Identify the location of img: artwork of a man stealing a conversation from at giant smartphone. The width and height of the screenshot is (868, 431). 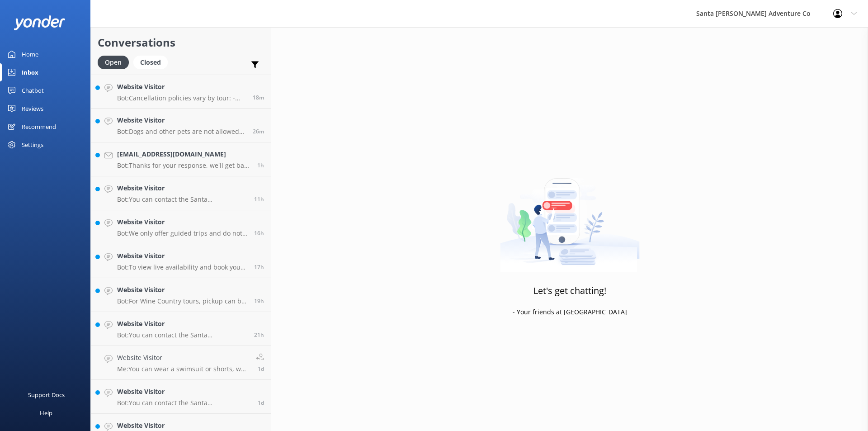
(570, 216).